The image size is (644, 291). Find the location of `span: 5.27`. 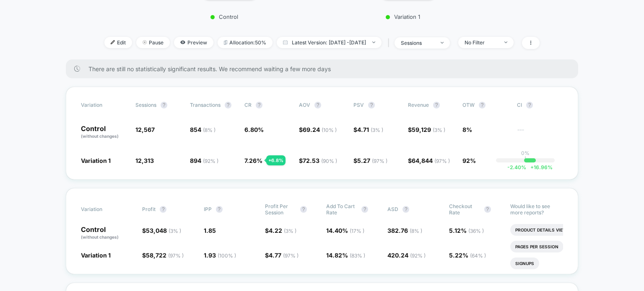

span: 5.27 is located at coordinates (372, 160).